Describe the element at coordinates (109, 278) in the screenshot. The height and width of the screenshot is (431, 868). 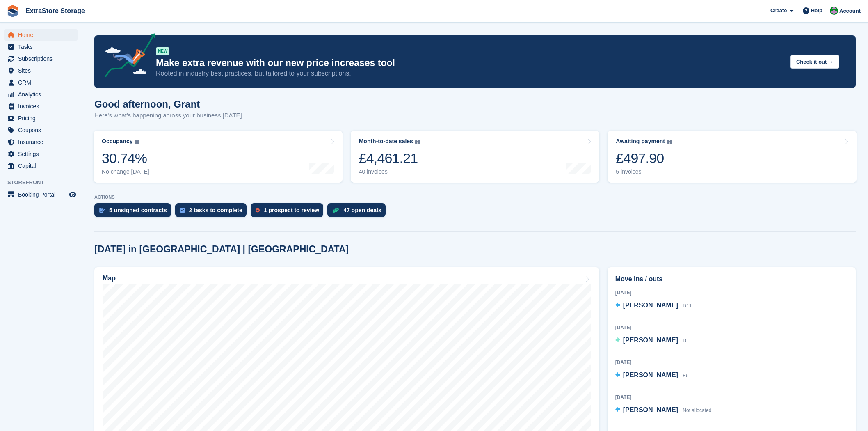
I see `h2: Map` at that location.